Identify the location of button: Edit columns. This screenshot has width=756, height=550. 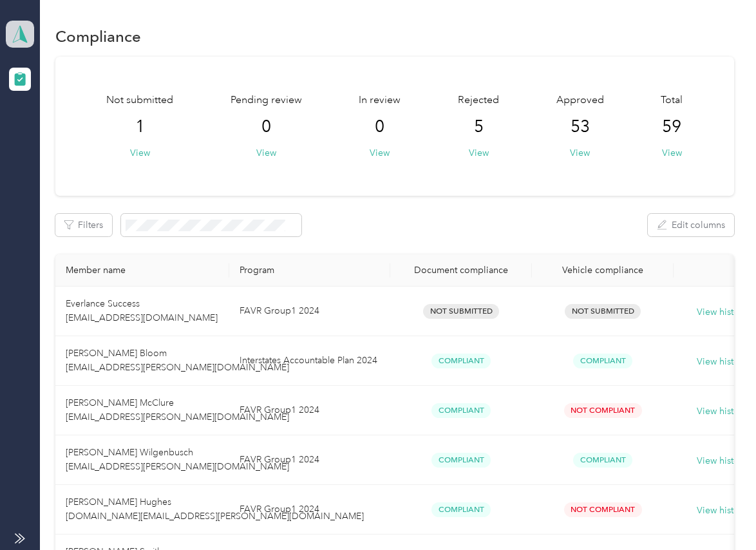
(691, 225).